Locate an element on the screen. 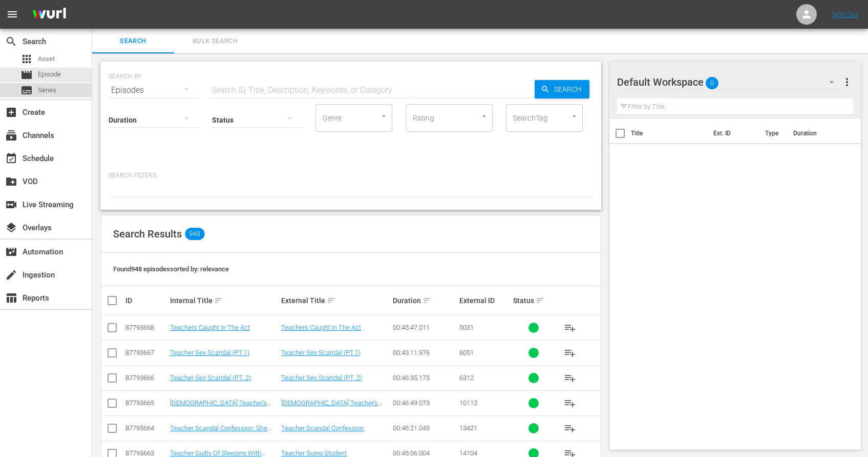 The height and width of the screenshot is (457, 868). div: 00:45:11.976 is located at coordinates (424, 352).